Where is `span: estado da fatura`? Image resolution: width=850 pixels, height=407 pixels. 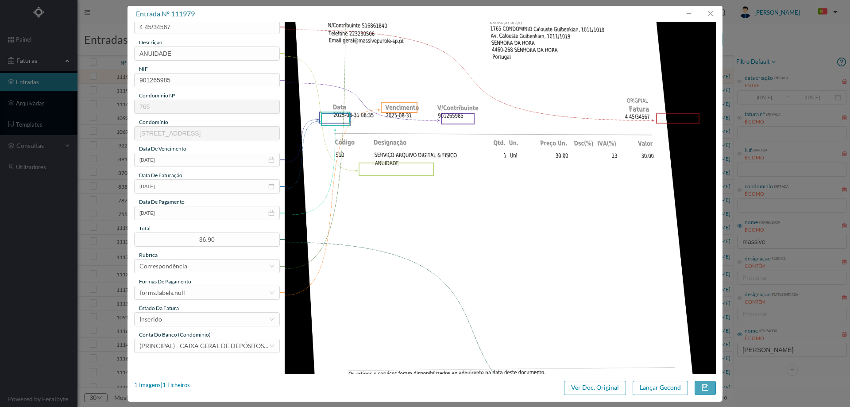 span: estado da fatura is located at coordinates (159, 308).